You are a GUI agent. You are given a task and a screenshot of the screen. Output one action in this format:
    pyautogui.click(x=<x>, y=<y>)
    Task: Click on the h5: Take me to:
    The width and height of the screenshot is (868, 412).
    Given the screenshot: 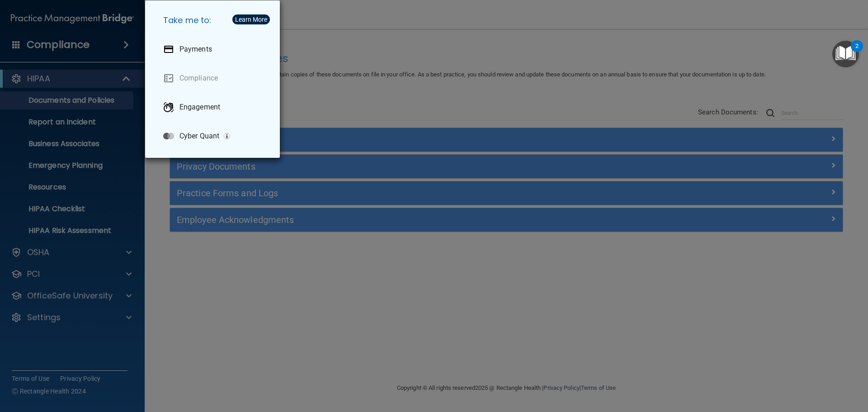 What is the action you would take?
    pyautogui.click(x=214, y=21)
    